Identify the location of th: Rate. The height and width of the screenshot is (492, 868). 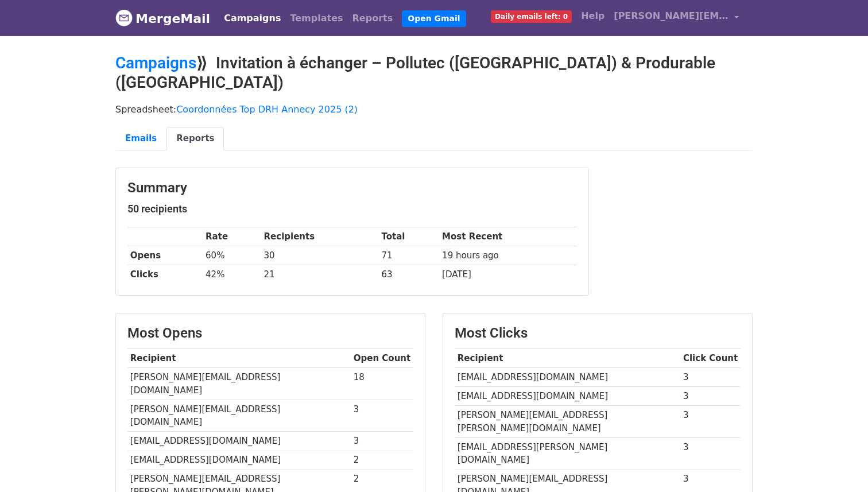
(232, 236).